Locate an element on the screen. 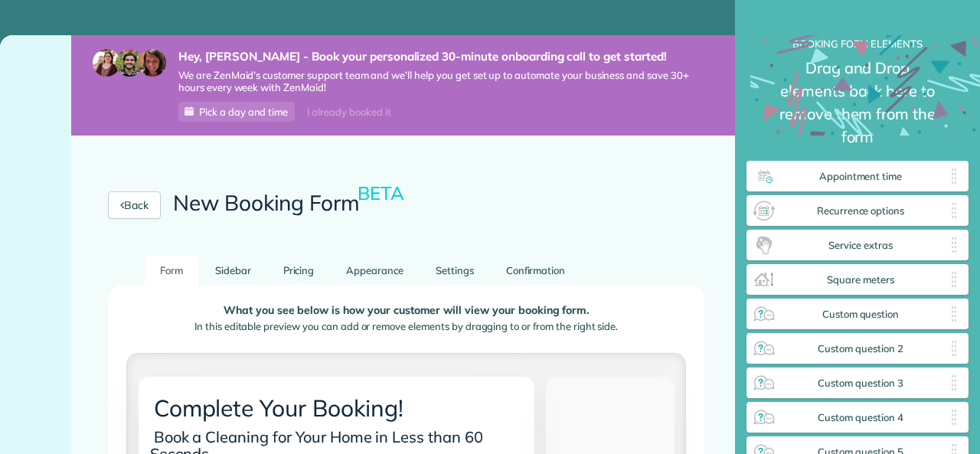  div: I already booked it is located at coordinates (348, 112).